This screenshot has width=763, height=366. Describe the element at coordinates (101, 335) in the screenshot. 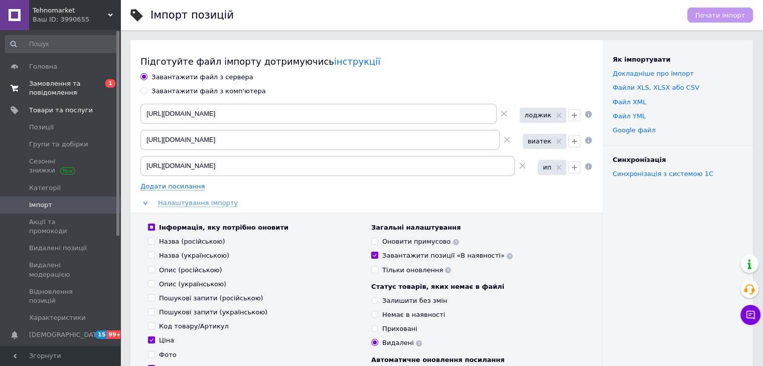

I see `span: 15` at that location.